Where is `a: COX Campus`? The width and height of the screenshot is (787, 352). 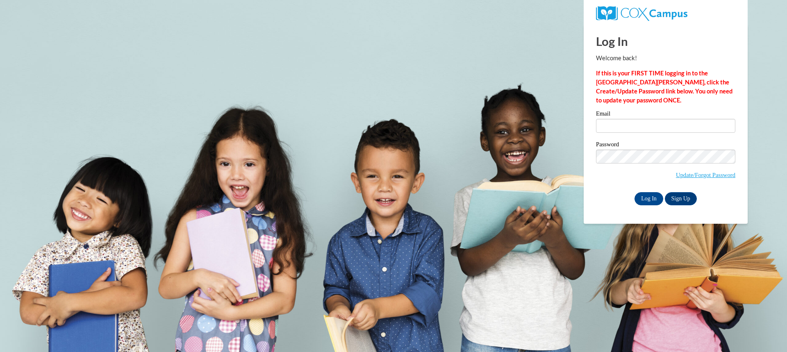 a: COX Campus is located at coordinates (642, 13).